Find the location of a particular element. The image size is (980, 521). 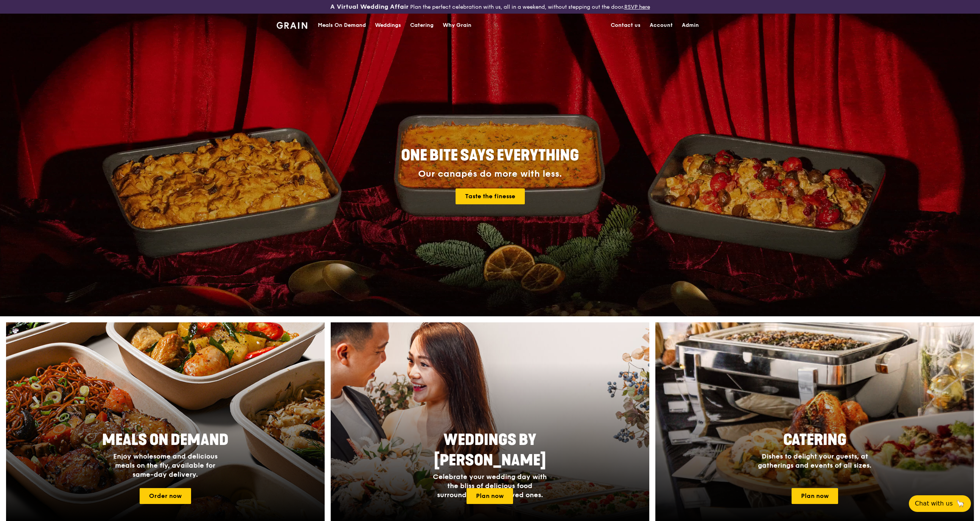

div: Meals On Demand is located at coordinates (342, 26).